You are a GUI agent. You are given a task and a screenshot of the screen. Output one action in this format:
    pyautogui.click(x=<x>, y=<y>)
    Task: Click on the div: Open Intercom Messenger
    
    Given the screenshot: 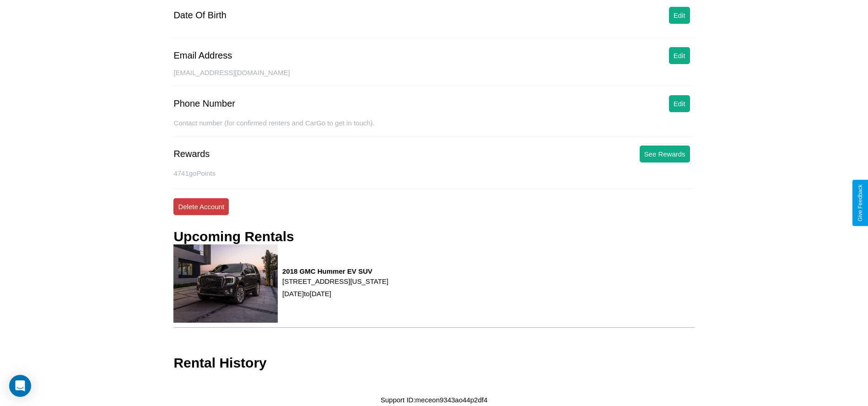 What is the action you would take?
    pyautogui.click(x=20, y=385)
    